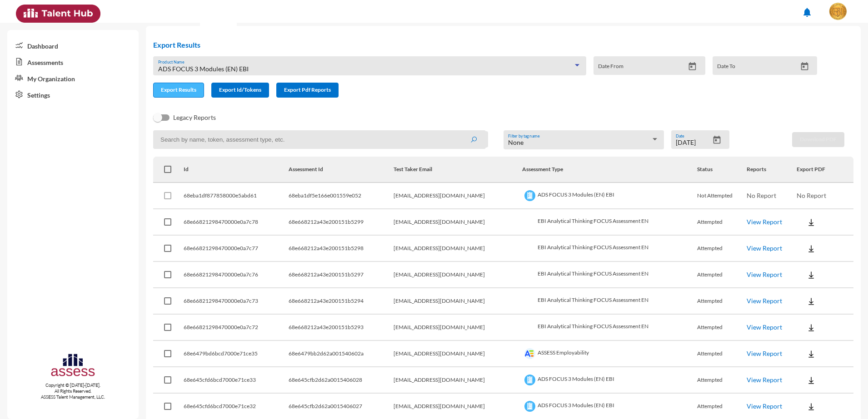 Image resolution: width=868 pixels, height=419 pixels. Describe the element at coordinates (179, 90) in the screenshot. I see `span: Export Results` at that location.